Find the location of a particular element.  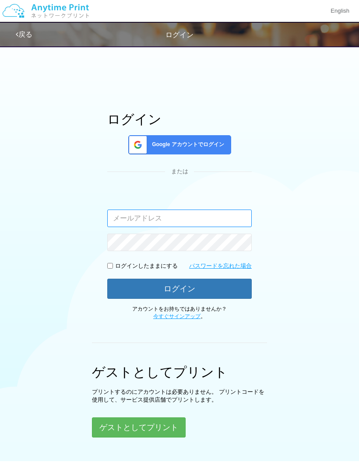

div: または is located at coordinates (180, 172).